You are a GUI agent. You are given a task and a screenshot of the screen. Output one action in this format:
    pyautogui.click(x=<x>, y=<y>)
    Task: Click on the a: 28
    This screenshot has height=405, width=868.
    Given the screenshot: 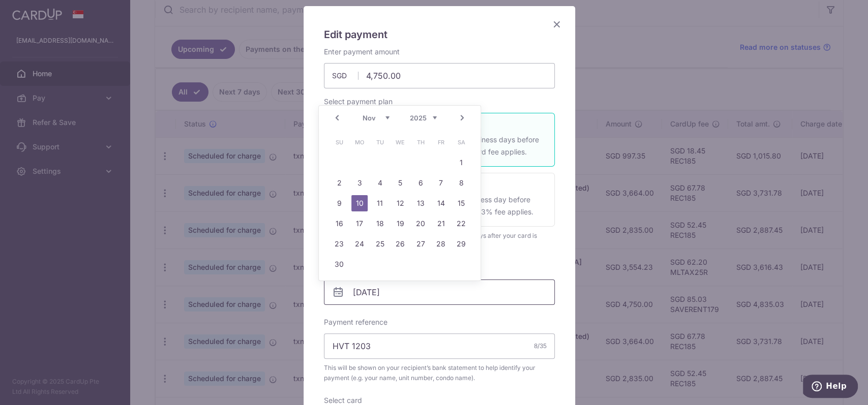 What is the action you would take?
    pyautogui.click(x=441, y=244)
    